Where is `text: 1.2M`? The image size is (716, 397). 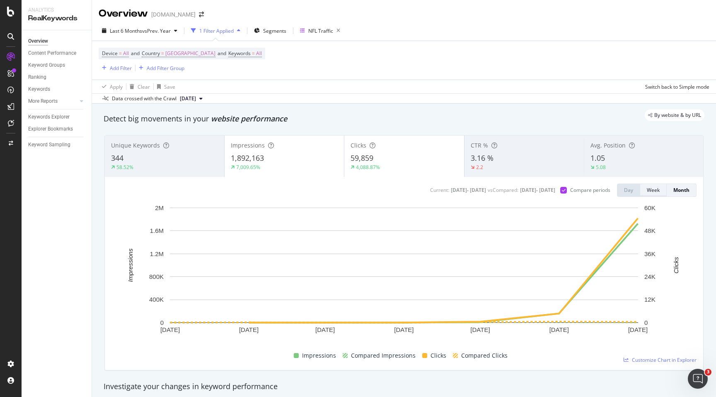 text: 1.2M is located at coordinates (157, 253).